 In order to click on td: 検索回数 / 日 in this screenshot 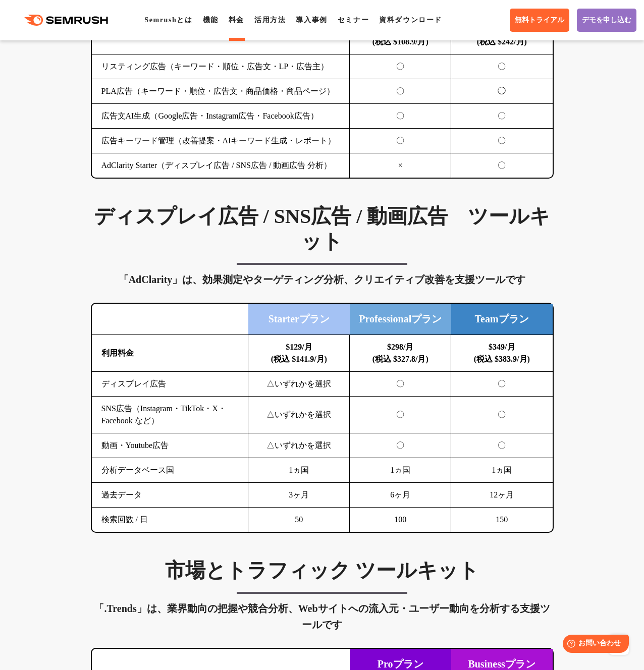, I will do `click(170, 519)`.